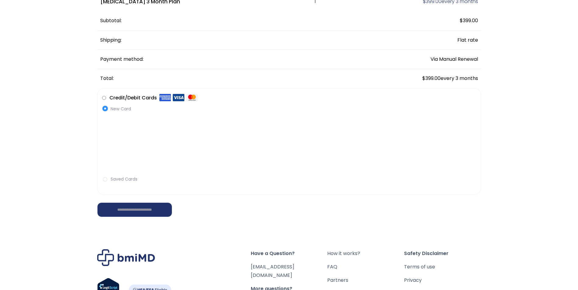 The width and height of the screenshot is (578, 290). Describe the element at coordinates (289, 179) in the screenshot. I see `label: Saved Cards` at that location.